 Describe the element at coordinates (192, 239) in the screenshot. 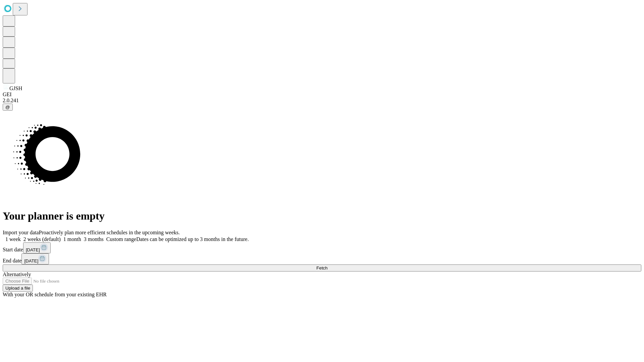

I see `span: Dates can be optimized up to 3 months in the future.` at that location.